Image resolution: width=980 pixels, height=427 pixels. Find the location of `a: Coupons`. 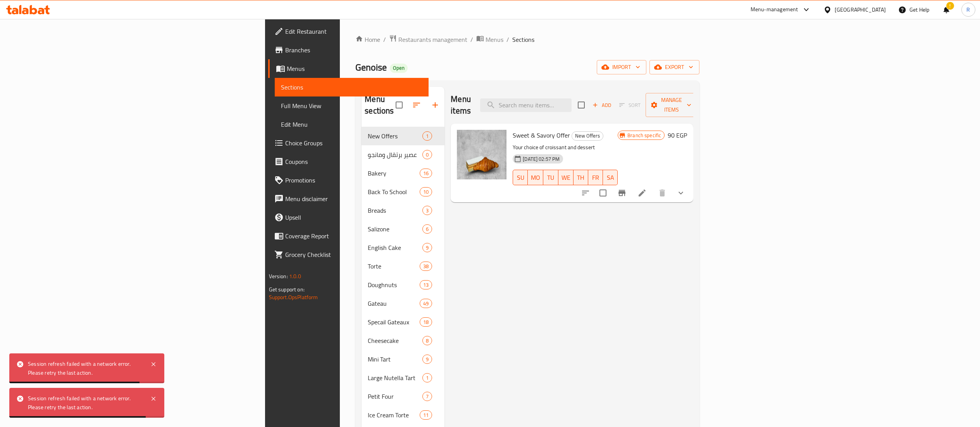

a: Coupons is located at coordinates (348, 161).